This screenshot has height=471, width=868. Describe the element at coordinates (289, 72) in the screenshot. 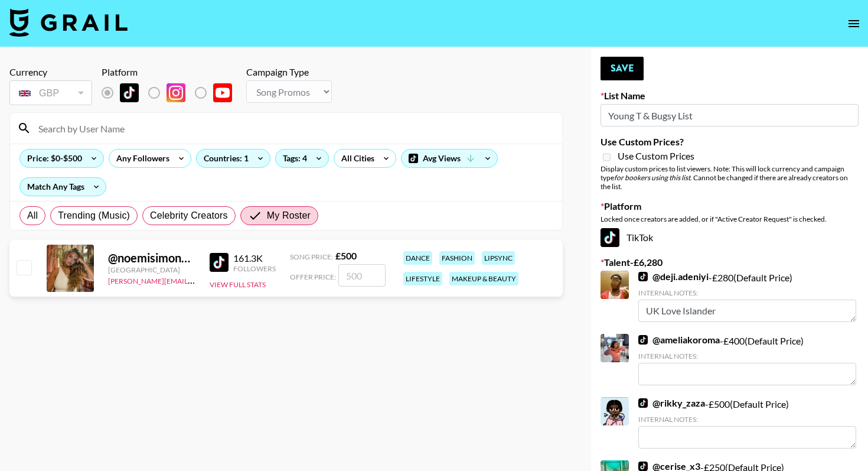

I see `div: Campaign Type` at that location.